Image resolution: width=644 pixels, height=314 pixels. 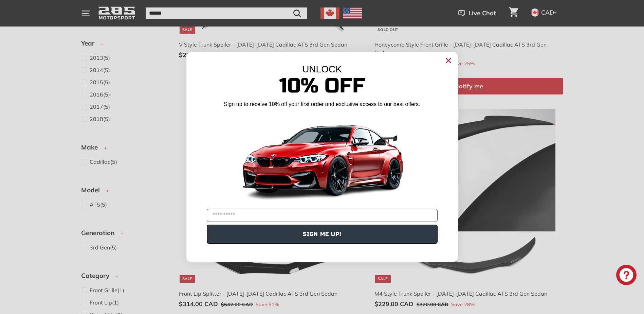 What do you see at coordinates (322, 104) in the screenshot?
I see `span: Sign up to receive 10% off your first order and exclusive access to our best offers.` at bounding box center [322, 104].